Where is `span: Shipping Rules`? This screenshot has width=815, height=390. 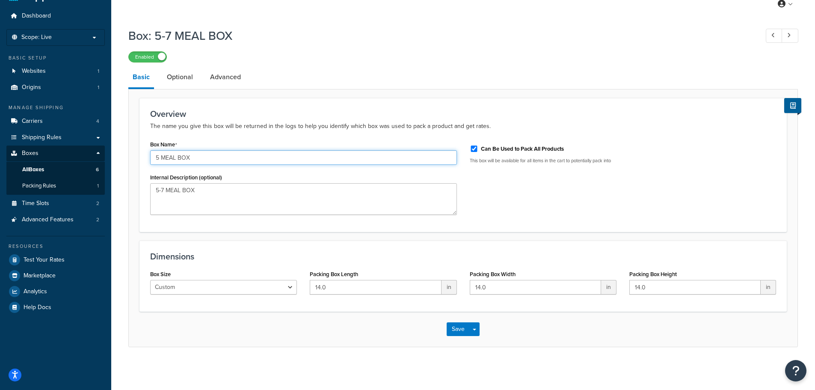
span: Shipping Rules is located at coordinates (41, 137).